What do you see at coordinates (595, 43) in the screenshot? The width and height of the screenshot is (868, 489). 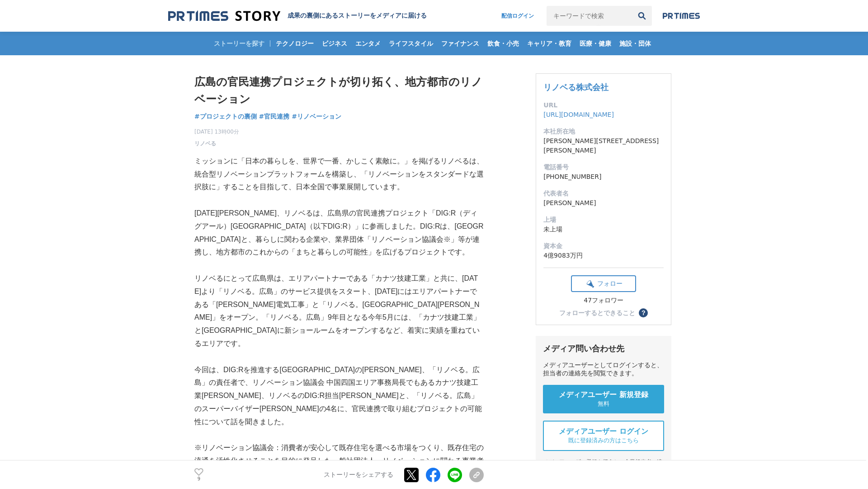 I see `span: 医療・健康` at bounding box center [595, 43].